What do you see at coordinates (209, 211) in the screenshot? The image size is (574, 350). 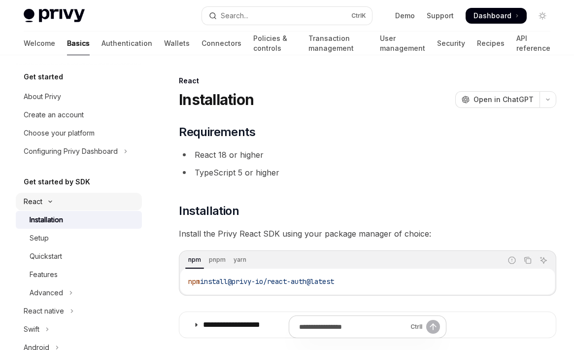 I see `span: Installation` at bounding box center [209, 211].